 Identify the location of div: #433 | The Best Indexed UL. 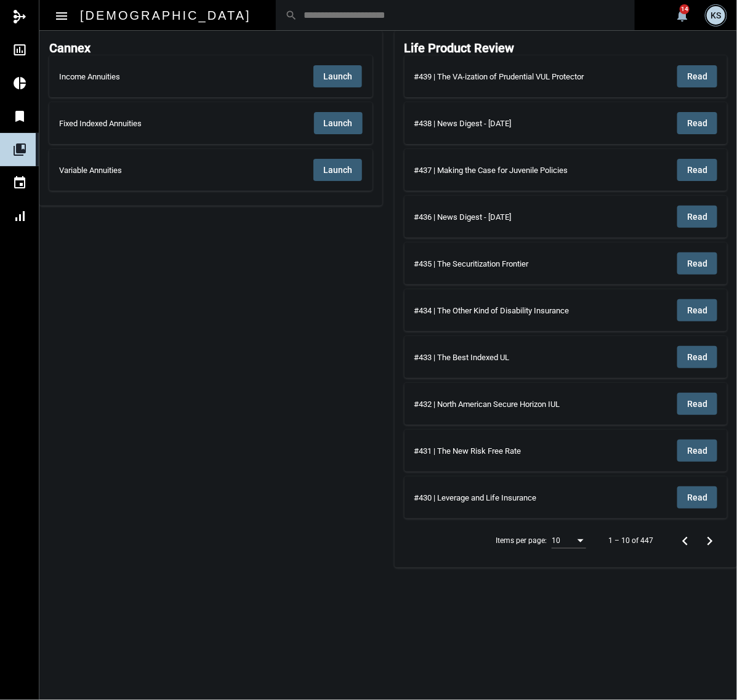
(490, 357).